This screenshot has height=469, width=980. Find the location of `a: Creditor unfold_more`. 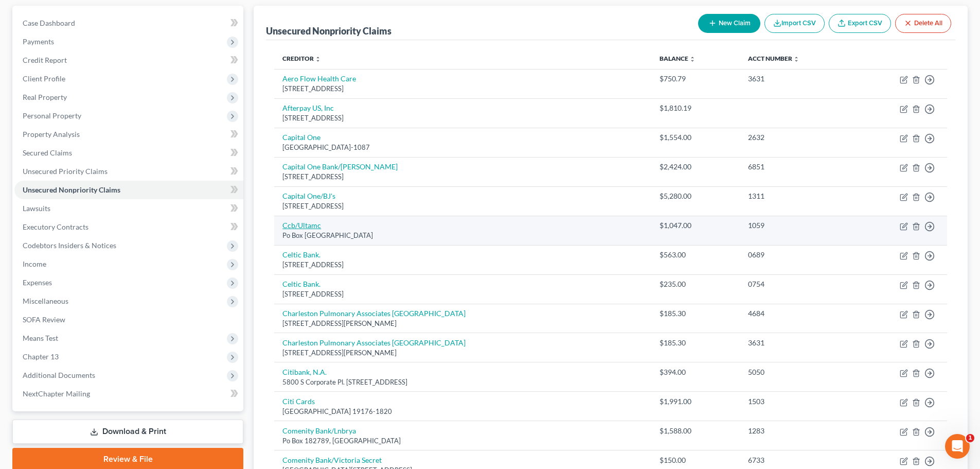

a: Creditor unfold_more is located at coordinates (302, 58).